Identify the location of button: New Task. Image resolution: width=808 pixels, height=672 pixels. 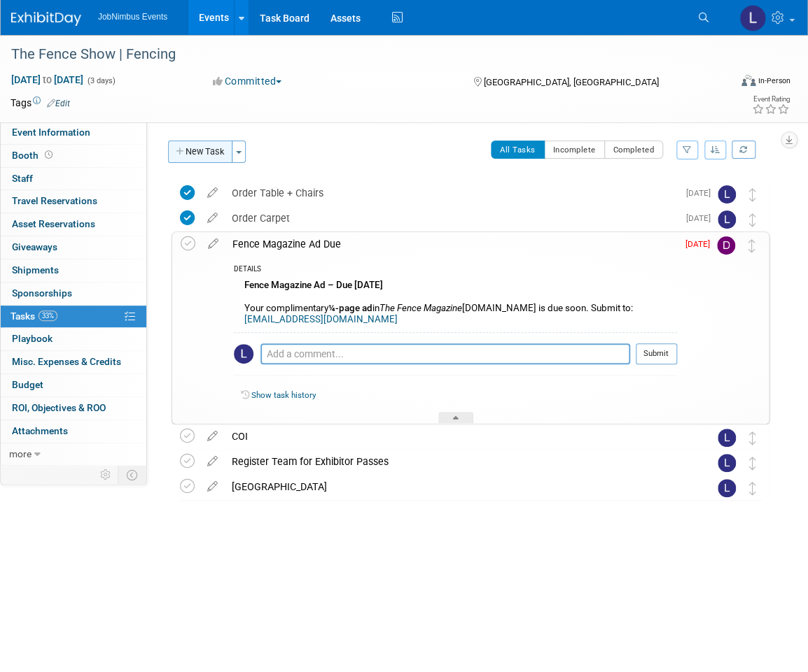
(200, 151).